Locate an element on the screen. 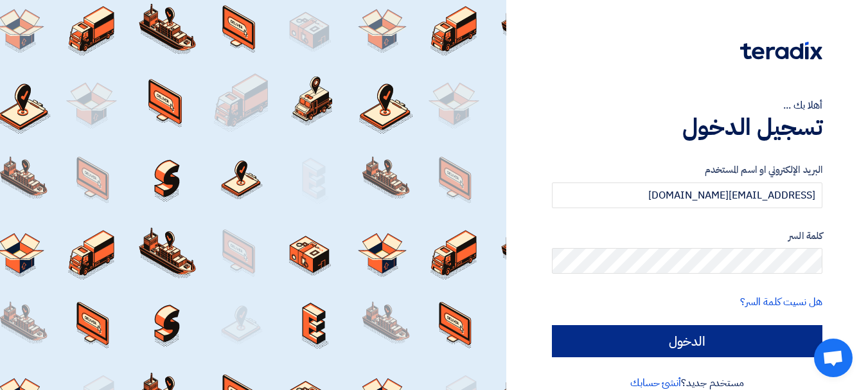  label: كلمة السر is located at coordinates (687, 235).